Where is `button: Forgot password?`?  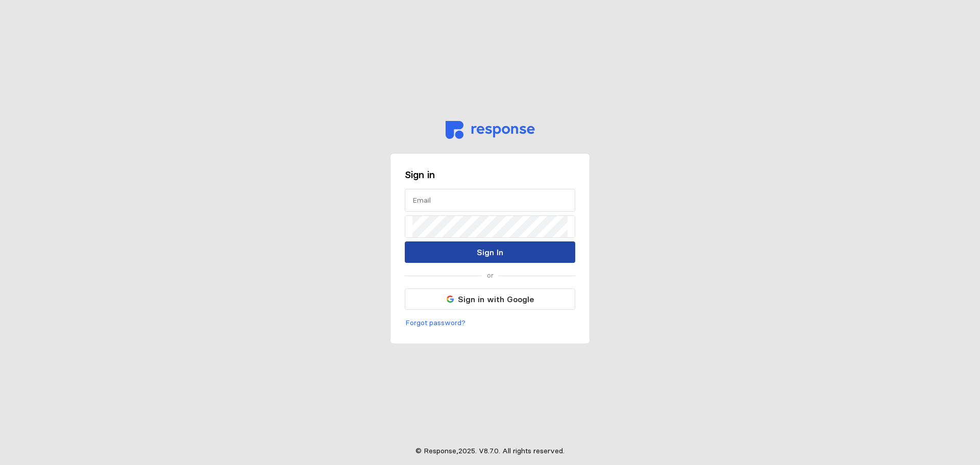 button: Forgot password? is located at coordinates (435, 323).